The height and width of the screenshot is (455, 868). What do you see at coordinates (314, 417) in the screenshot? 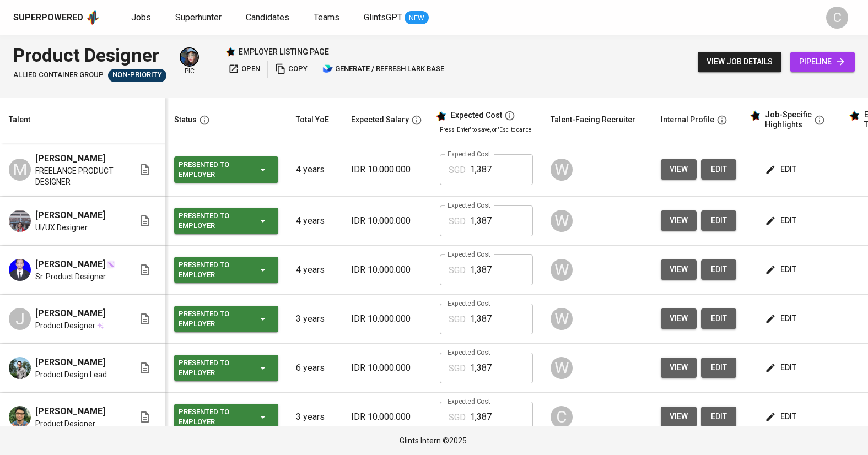
I see `p: 3 years` at bounding box center [314, 417].